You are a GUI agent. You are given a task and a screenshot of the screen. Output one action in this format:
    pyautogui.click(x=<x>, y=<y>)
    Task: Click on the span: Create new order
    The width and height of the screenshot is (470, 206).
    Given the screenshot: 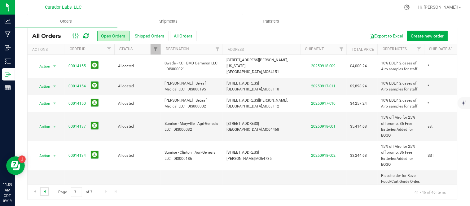 What is the action you would take?
    pyautogui.click(x=427, y=36)
    